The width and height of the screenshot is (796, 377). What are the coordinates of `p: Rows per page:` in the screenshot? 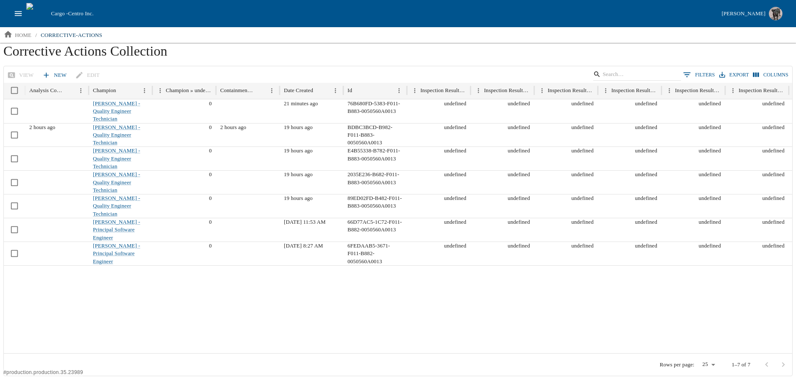 It's located at (677, 365).